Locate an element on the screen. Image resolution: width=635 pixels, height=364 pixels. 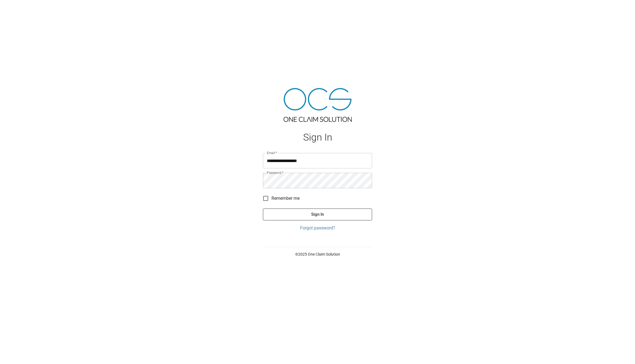
a: Forgot password? is located at coordinates (318, 228).